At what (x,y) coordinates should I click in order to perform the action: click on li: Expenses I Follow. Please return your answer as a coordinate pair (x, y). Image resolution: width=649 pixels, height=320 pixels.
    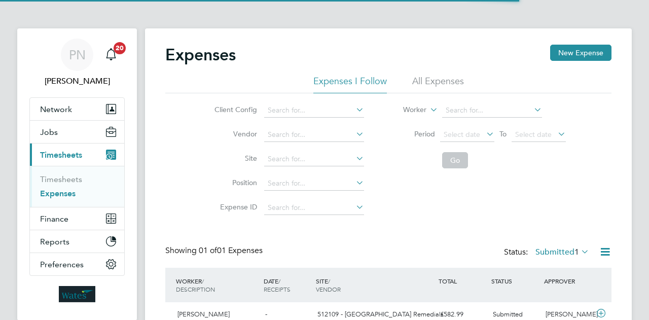
    Looking at the image, I should click on (350, 84).